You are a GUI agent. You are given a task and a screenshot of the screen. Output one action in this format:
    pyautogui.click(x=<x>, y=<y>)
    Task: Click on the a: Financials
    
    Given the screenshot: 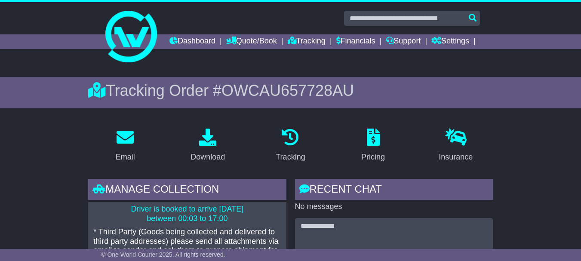 What is the action you would take?
    pyautogui.click(x=355, y=42)
    